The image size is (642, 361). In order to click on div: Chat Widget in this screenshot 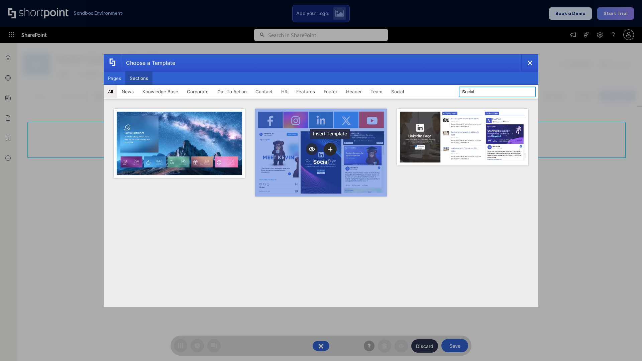, I will do `click(625, 345)`.